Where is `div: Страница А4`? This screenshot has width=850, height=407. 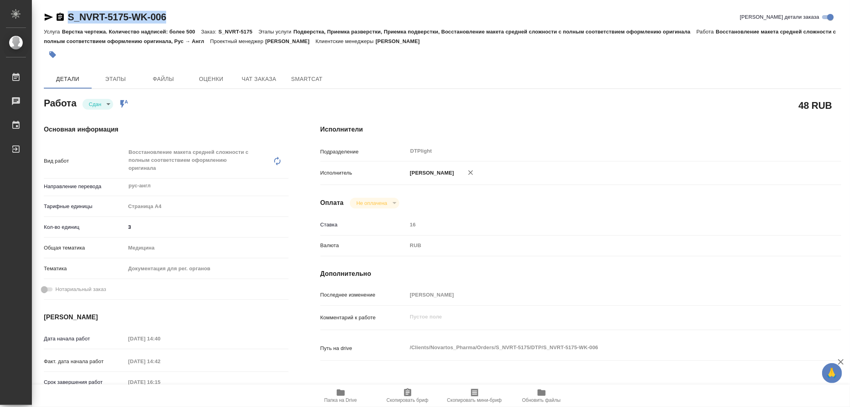 div: Страница А4 is located at coordinates (207, 206).